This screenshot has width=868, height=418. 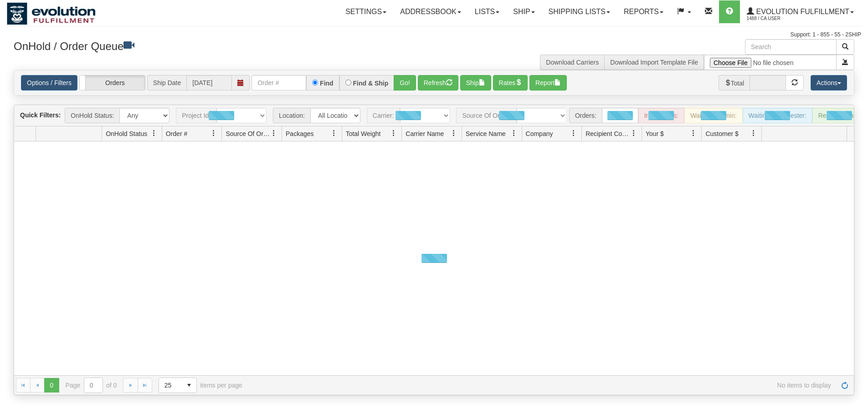 I want to click on span: Your $, so click(x=655, y=134).